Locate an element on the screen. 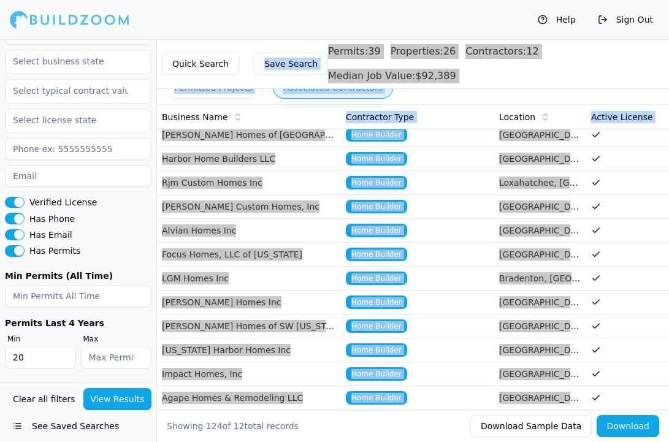 This screenshot has height=442, width=669. span: Median Job Value: is located at coordinates (371, 75).